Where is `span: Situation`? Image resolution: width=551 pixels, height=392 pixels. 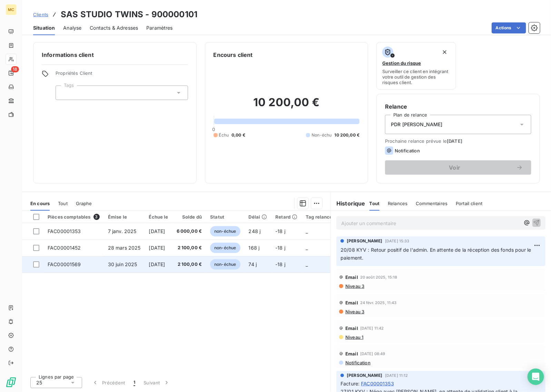 span: Situation is located at coordinates (44, 28).